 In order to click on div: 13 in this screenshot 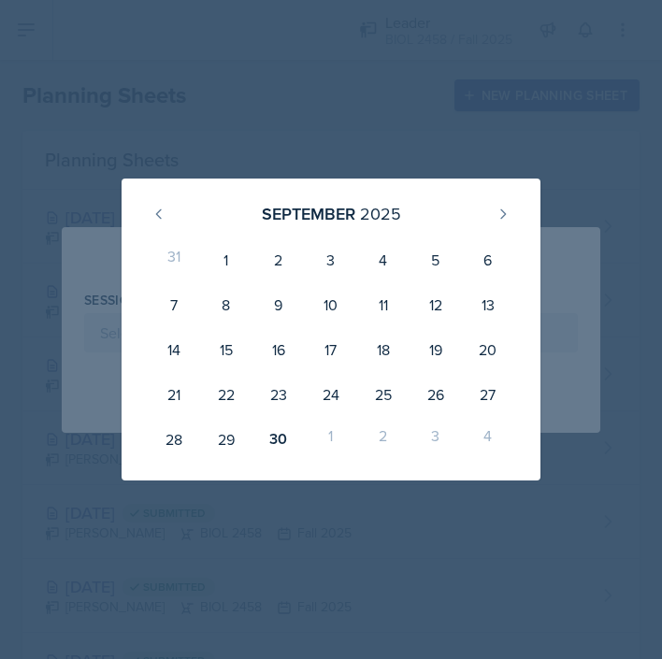, I will do `click(488, 305)`.